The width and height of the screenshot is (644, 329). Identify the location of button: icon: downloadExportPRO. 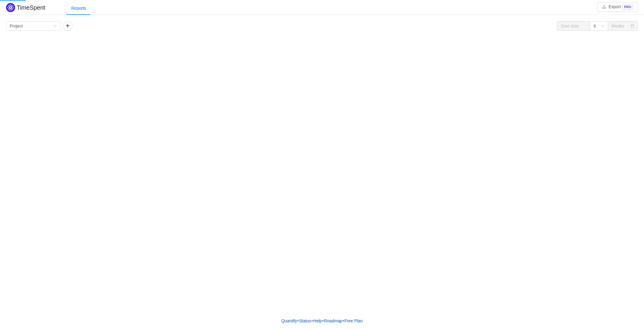
(617, 7).